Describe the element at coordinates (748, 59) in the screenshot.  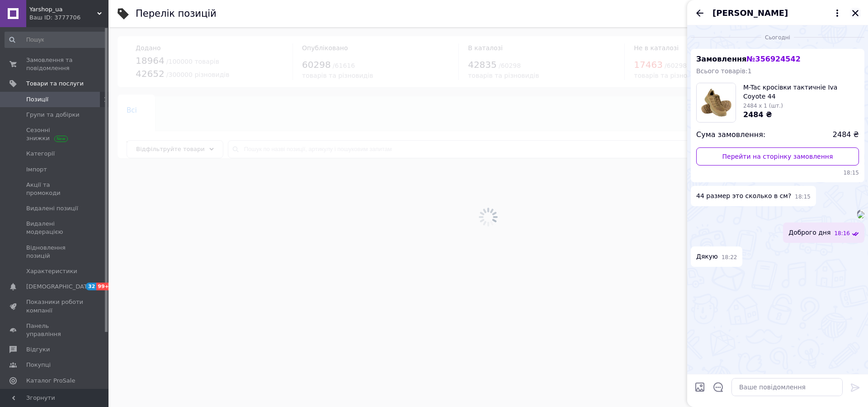
I see `span: Замовлення` at that location.